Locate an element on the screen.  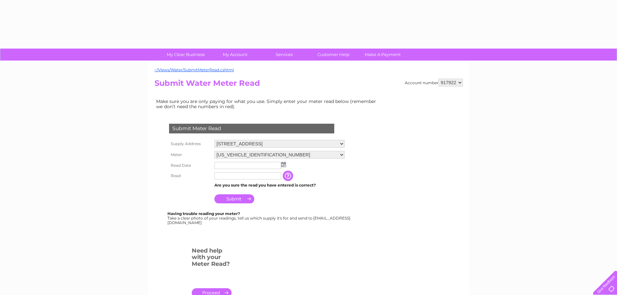
td: Make sure you are only paying for what you use. Simply enter your meter read below (remember we d... is located at coordinates (268, 104).